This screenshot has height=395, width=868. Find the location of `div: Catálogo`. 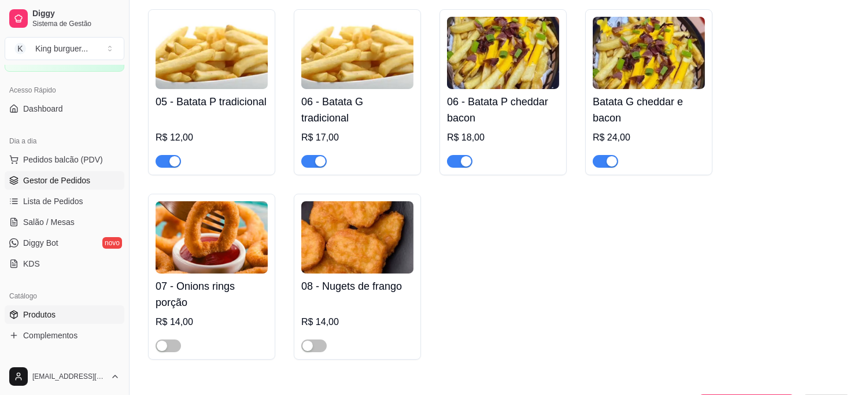

div: Catálogo is located at coordinates (64, 296).